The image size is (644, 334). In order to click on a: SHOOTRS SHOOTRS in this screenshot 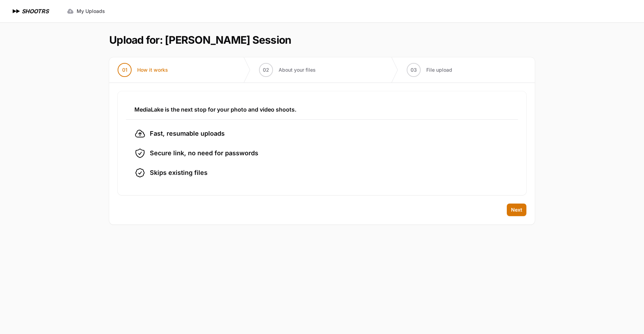, I will do `click(29, 11)`.